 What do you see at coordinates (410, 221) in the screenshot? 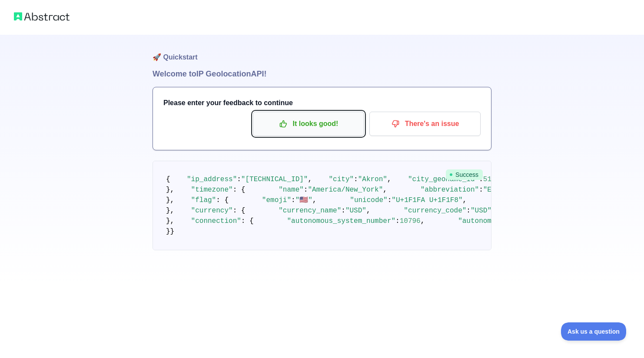
I see `span: 10796` at bounding box center [410, 221].